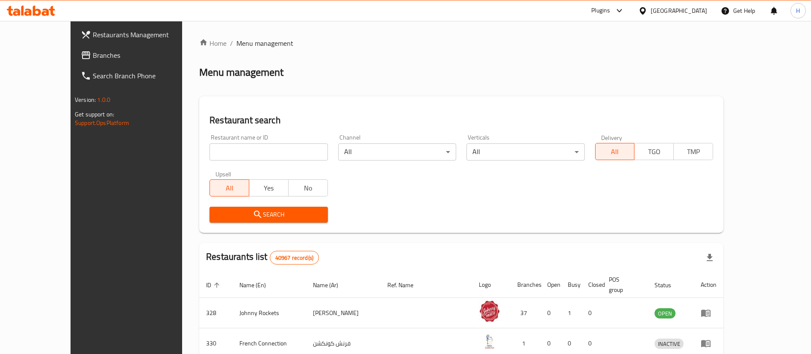  Describe the element at coordinates (798, 11) in the screenshot. I see `span: H` at that location.